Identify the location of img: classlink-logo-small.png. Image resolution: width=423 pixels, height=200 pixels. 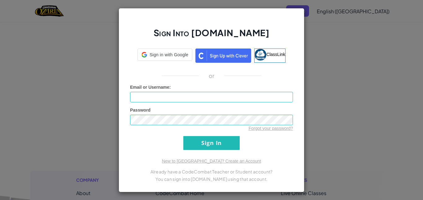
(260, 55).